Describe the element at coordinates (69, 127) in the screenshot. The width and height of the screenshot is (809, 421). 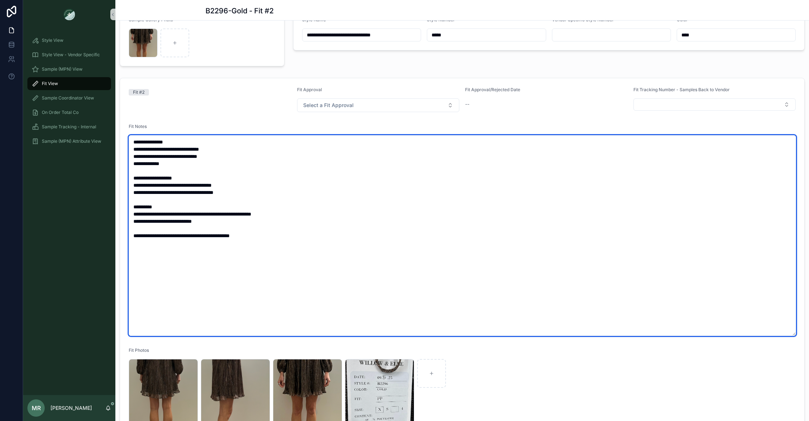
I see `a: Sample Tracking - Internal` at that location.